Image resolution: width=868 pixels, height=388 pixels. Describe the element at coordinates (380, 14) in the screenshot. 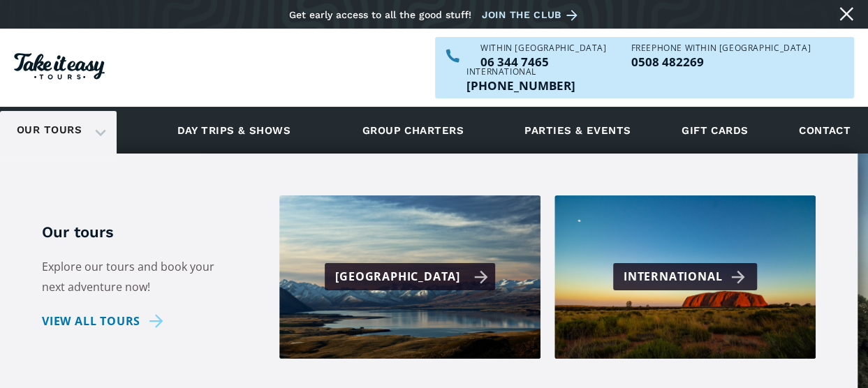

I see `div: Get early access to all the good stuff!` at that location.